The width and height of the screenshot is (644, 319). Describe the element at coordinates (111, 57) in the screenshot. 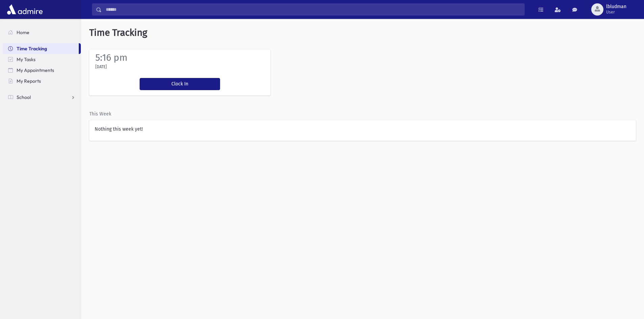

I see `label: 5:16 pm` at that location.